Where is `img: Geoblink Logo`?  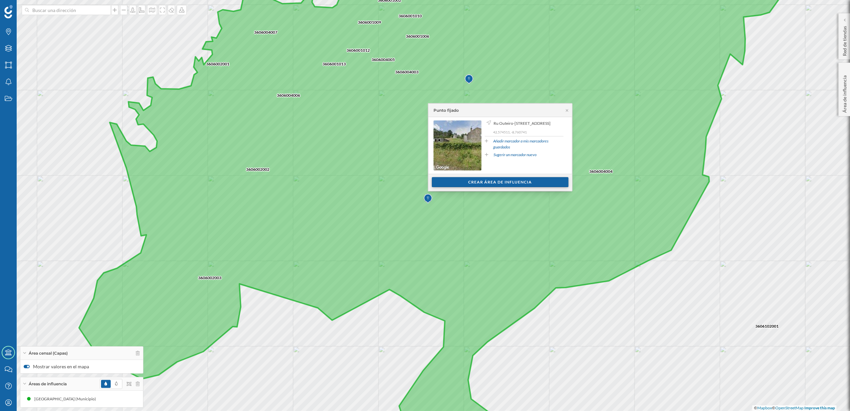
img: Geoblink Logo is located at coordinates (8, 12).